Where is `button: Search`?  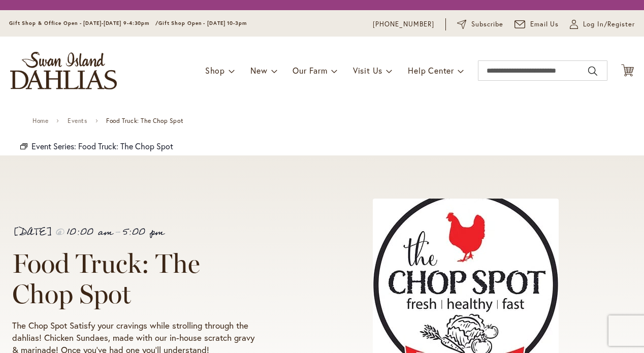 button: Search is located at coordinates (593, 71).